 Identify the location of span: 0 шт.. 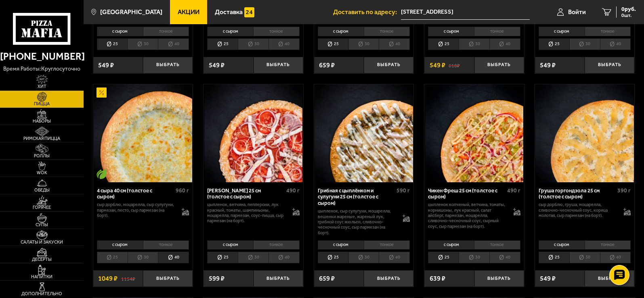
(629, 16).